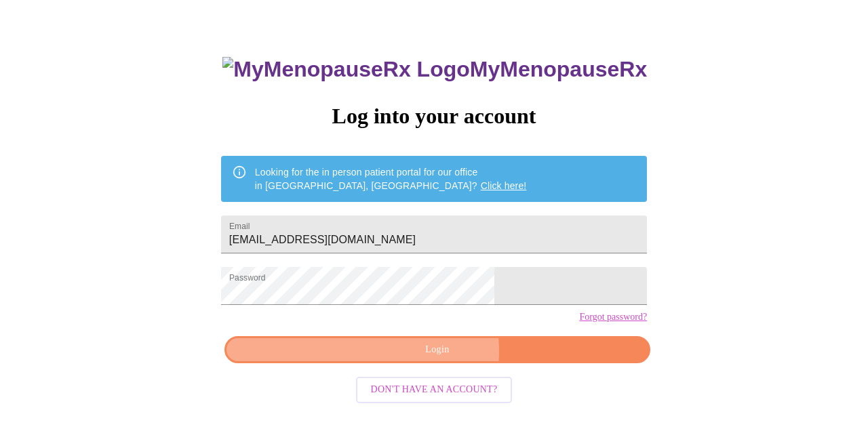 This screenshot has width=868, height=433. Describe the element at coordinates (438, 350) in the screenshot. I see `button: Login` at that location.